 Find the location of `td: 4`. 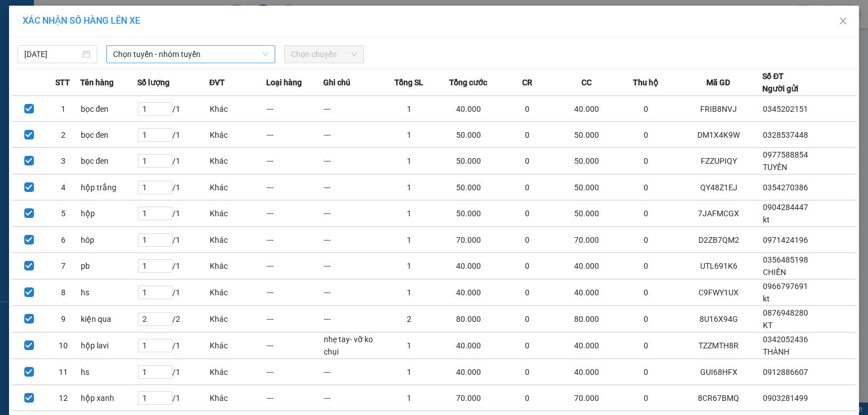

td: 4 is located at coordinates (63, 188).